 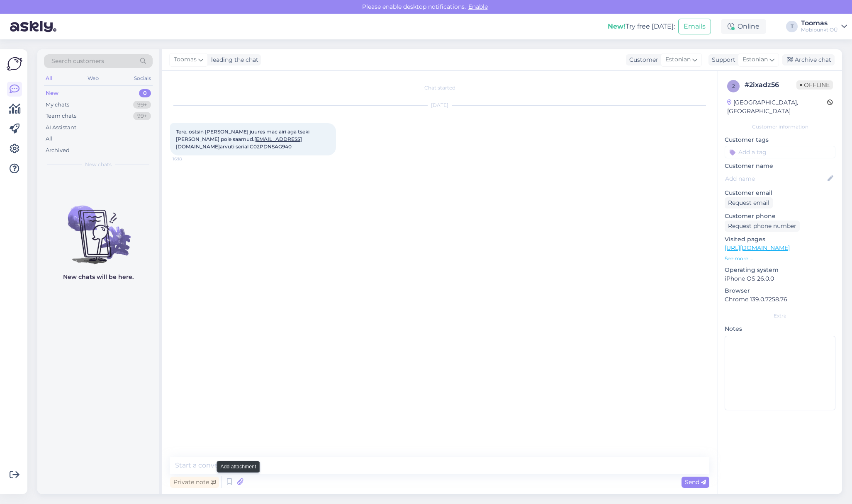 I want to click on small: Add attachment, so click(x=238, y=467).